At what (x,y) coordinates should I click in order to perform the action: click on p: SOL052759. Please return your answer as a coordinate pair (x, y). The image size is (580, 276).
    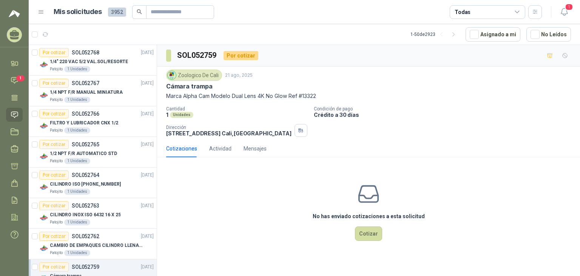
    Looking at the image, I should click on (85, 267).